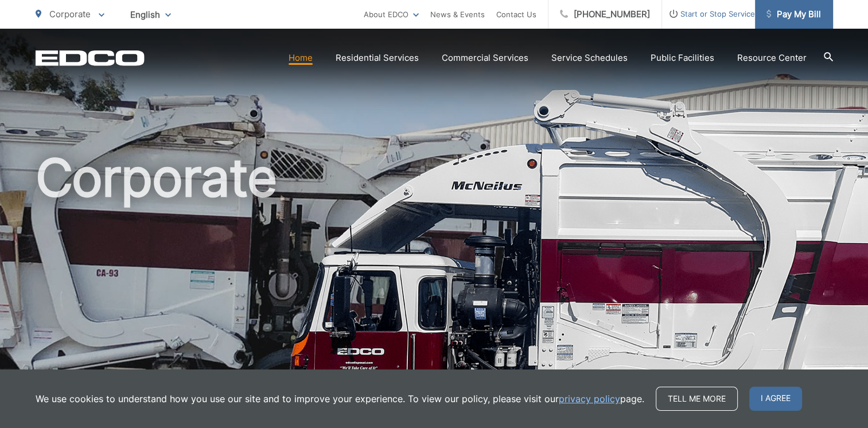  What do you see at coordinates (682, 58) in the screenshot?
I see `a: Public Facilities` at bounding box center [682, 58].